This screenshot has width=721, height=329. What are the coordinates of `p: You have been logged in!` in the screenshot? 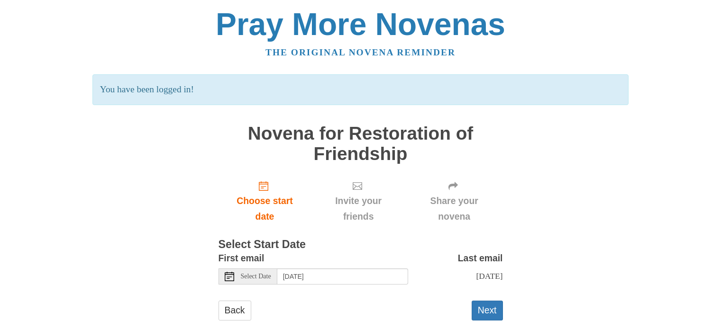 It's located at (360, 90).